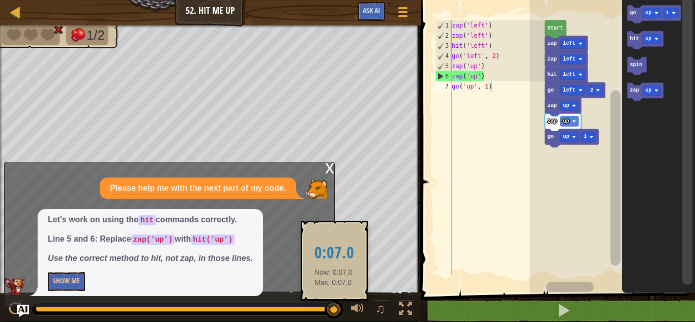  Describe the element at coordinates (443, 46) in the screenshot. I see `div: 3` at that location.